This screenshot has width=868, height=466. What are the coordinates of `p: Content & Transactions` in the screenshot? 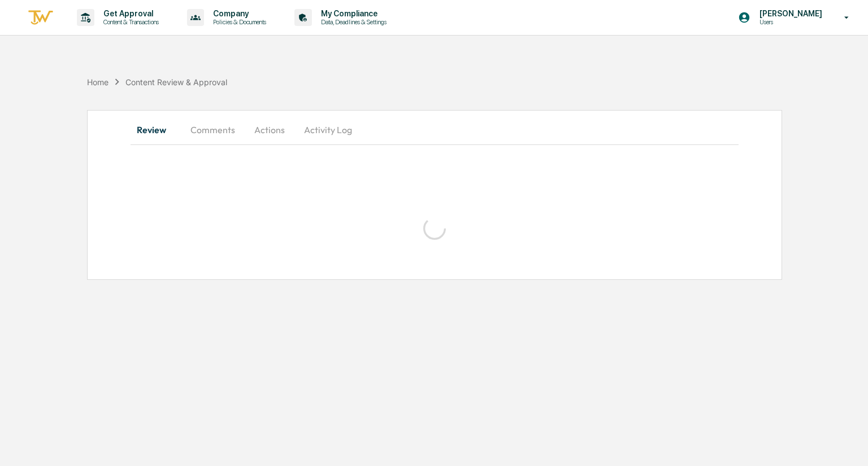 It's located at (130, 22).